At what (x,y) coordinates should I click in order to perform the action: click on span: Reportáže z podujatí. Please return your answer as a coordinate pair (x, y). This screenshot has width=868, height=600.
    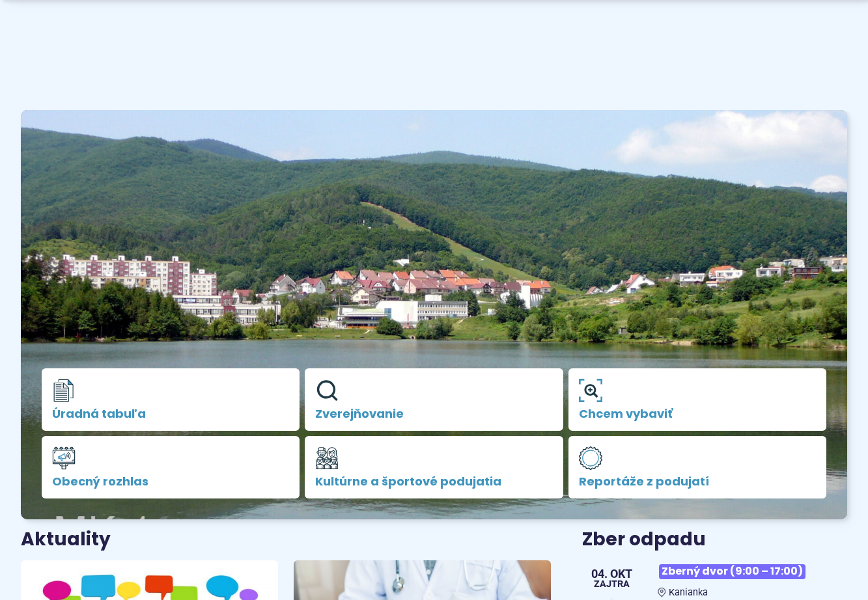
    Looking at the image, I should click on (697, 482).